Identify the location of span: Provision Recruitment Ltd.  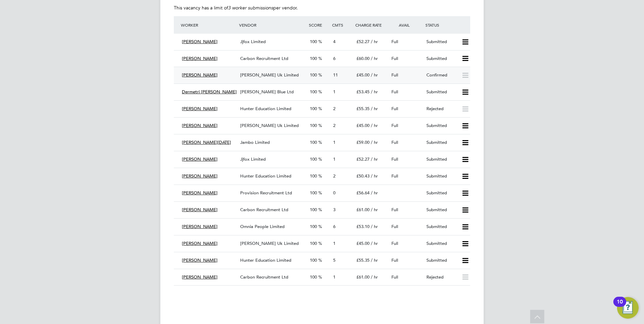
(266, 193).